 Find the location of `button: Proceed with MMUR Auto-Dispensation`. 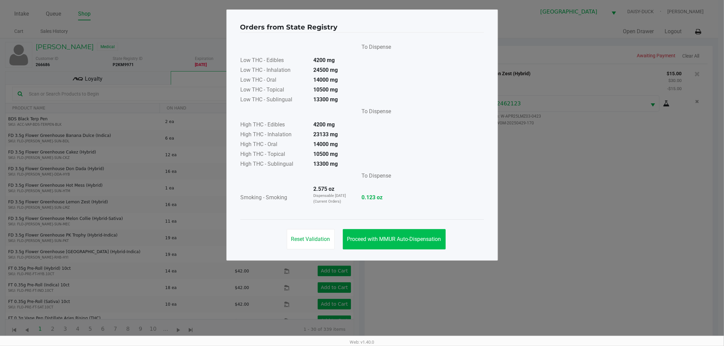

button: Proceed with MMUR Auto-Dispensation is located at coordinates (394, 240).